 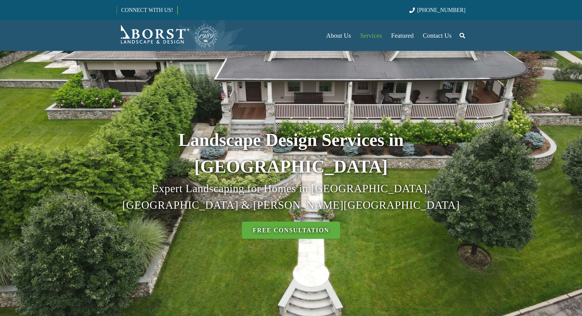 What do you see at coordinates (147, 10) in the screenshot?
I see `a: CONNECT WITH US!` at bounding box center [147, 10].